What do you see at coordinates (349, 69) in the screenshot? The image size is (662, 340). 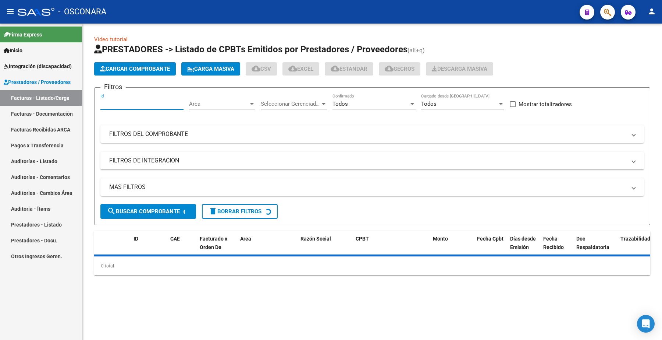 I see `span: Estandar` at bounding box center [349, 69].